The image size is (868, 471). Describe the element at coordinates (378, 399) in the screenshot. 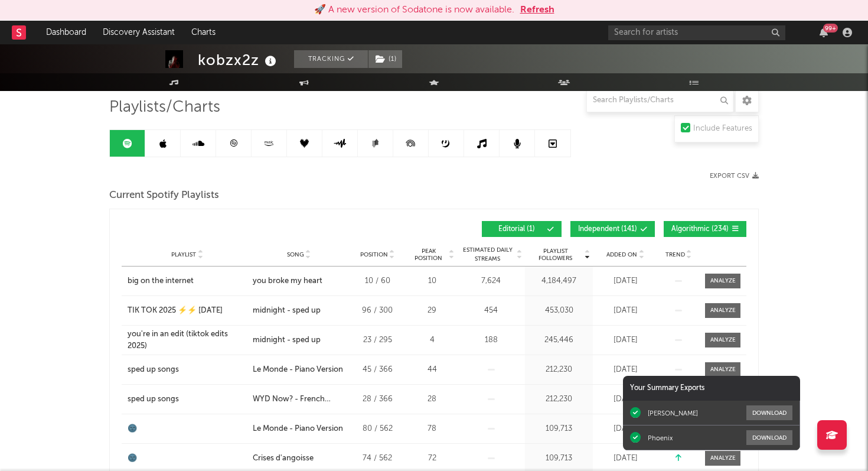

I see `div: 28 / 366` at that location.